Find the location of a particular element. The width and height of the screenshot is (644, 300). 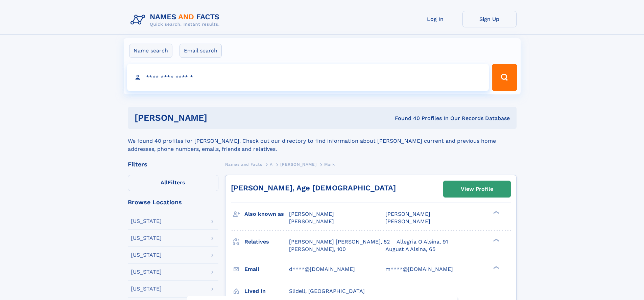

img: Logo Names and Facts is located at coordinates (176, 20).